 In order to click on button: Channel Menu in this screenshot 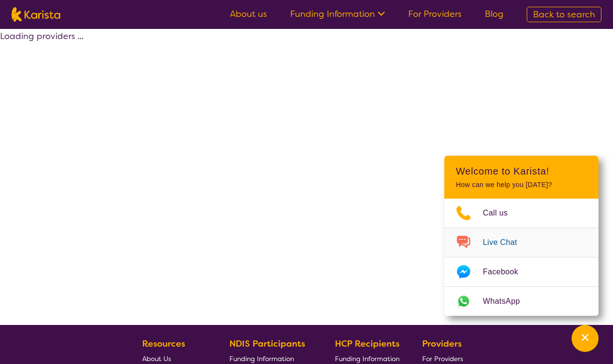, I will do `click(585, 338)`.